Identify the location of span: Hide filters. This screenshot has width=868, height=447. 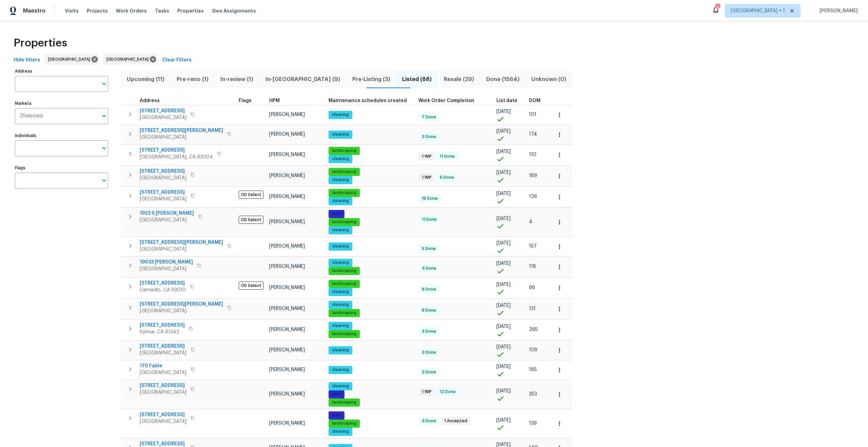
(27, 60).